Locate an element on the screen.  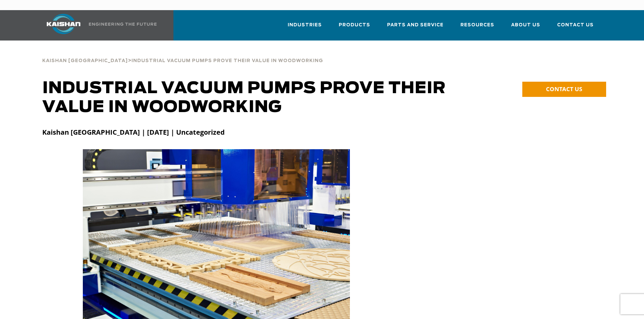
a: Resources is located at coordinates (477, 28).